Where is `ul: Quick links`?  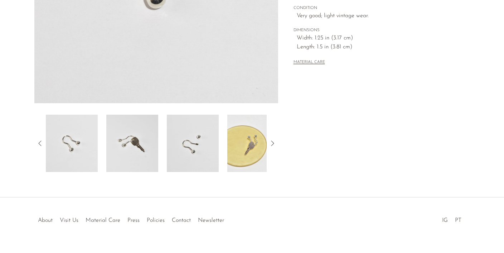 ul: Quick links is located at coordinates (131, 218).